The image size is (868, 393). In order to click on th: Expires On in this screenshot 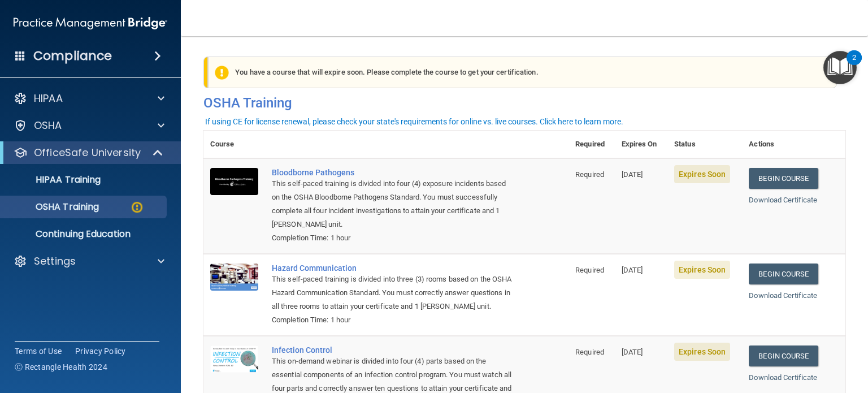, I will do `click(641, 144)`.